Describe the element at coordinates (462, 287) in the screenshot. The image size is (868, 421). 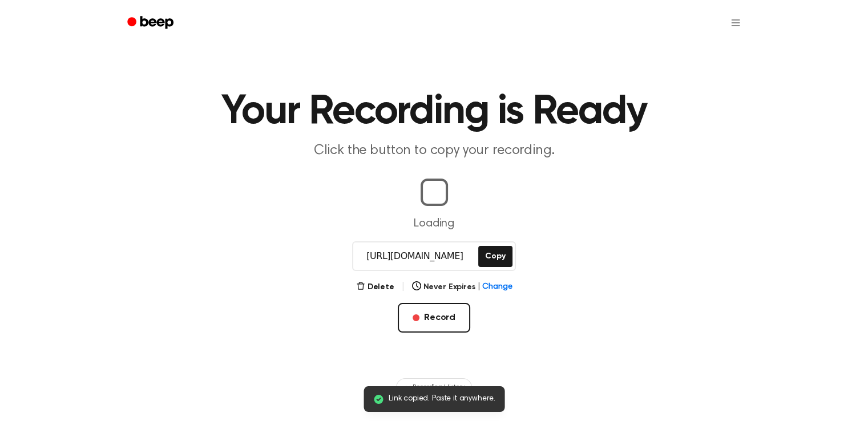
I see `button: Never Expires|Change` at that location.